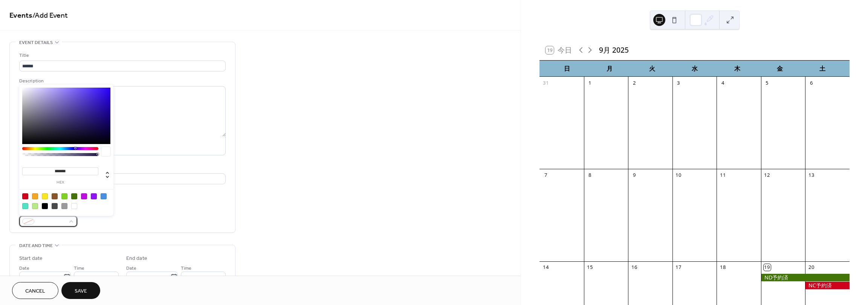 The height and width of the screenshot is (305, 868). Describe the element at coordinates (634, 268) in the screenshot. I see `div: 16` at that location.